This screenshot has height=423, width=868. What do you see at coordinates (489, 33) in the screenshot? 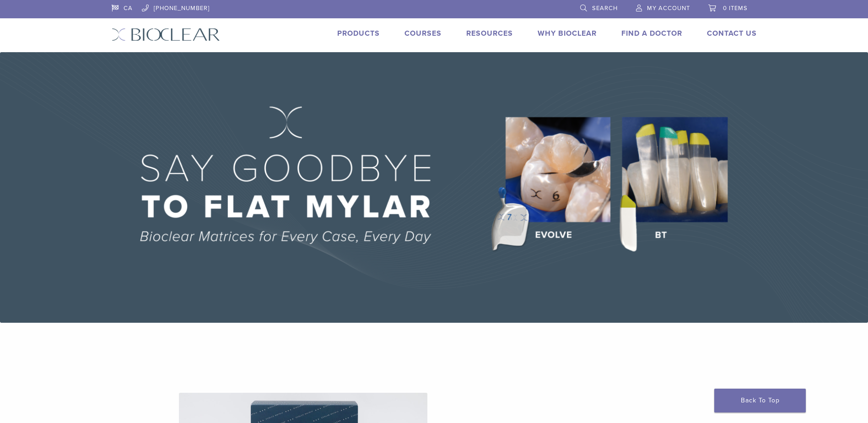
I see `a: Resources` at bounding box center [489, 33].